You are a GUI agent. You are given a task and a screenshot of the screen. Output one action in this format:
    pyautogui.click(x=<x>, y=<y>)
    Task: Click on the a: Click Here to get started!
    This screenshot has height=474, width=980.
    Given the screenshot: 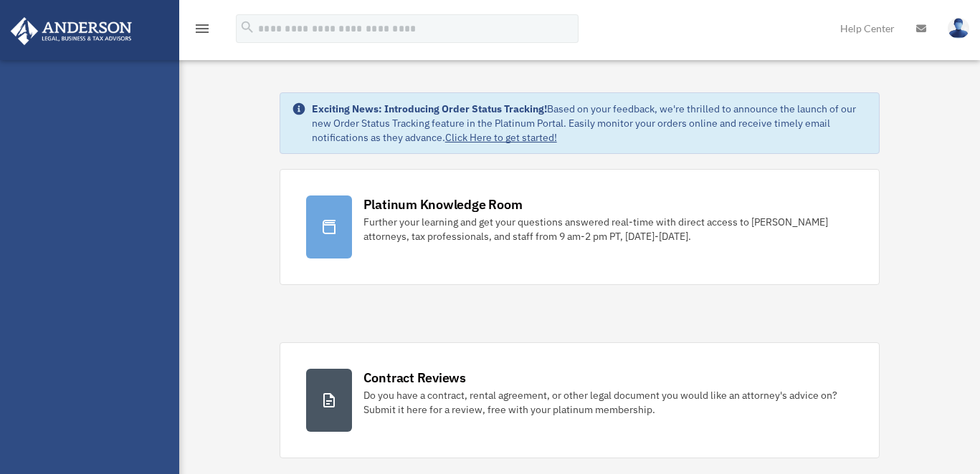 What is the action you would take?
    pyautogui.click(x=501, y=138)
    